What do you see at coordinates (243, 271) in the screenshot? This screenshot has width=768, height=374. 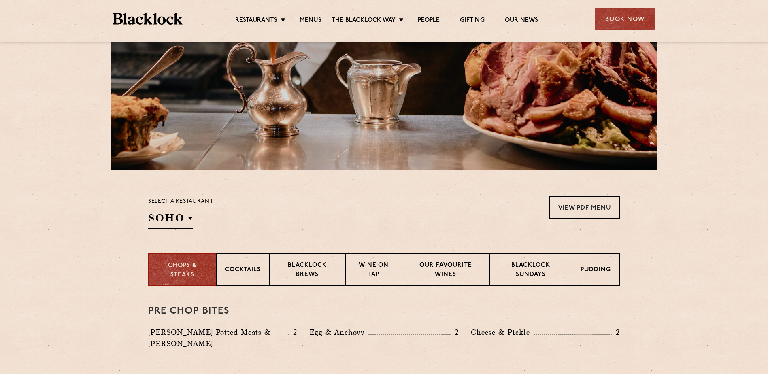 I see `p: Cocktails` at bounding box center [243, 271].